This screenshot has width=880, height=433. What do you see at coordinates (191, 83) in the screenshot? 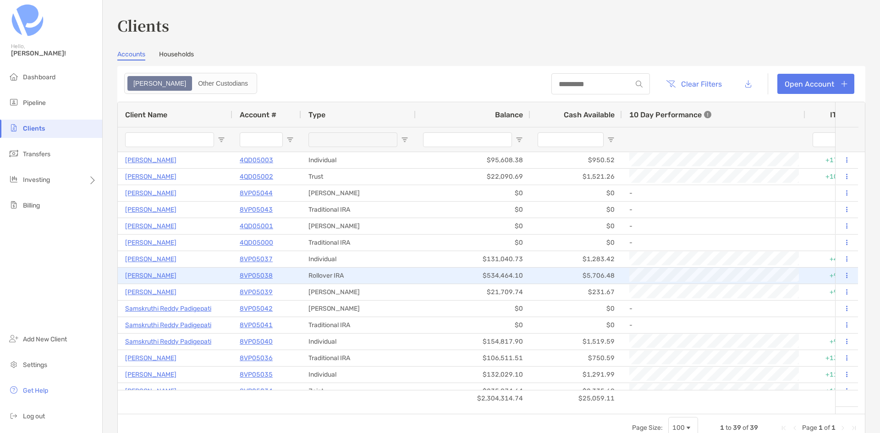
I see `div: segmented control` at bounding box center [191, 83].